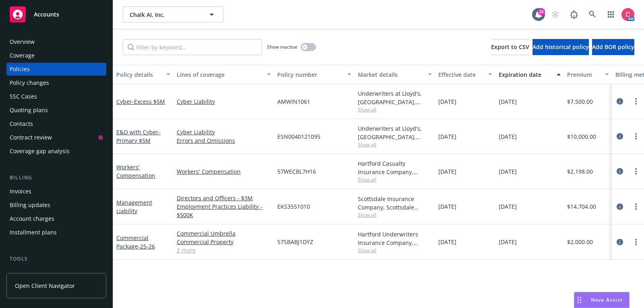 The image size is (644, 308). Describe the element at coordinates (461, 75) in the screenshot. I see `div: Effective date` at that location.